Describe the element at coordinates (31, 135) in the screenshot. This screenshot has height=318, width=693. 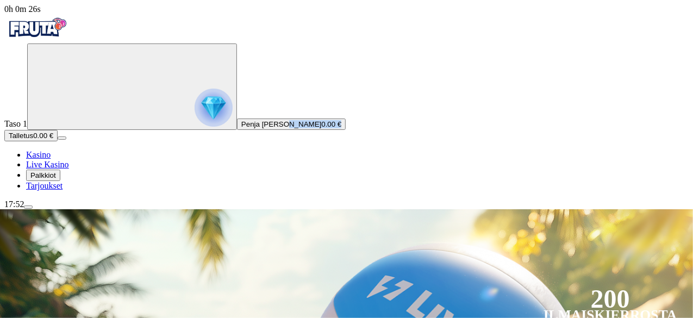
I see `button: Talletusplus icon0.00 €` at that location.